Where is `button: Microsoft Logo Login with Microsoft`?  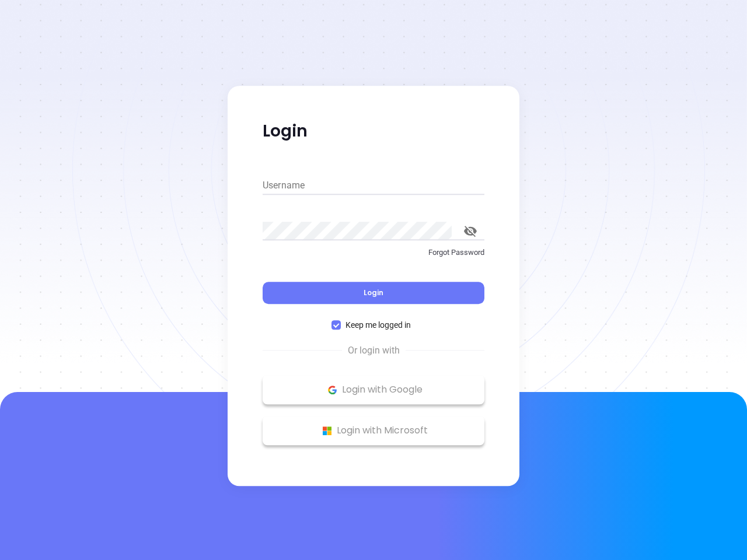 button: Microsoft Logo Login with Microsoft is located at coordinates (374, 430).